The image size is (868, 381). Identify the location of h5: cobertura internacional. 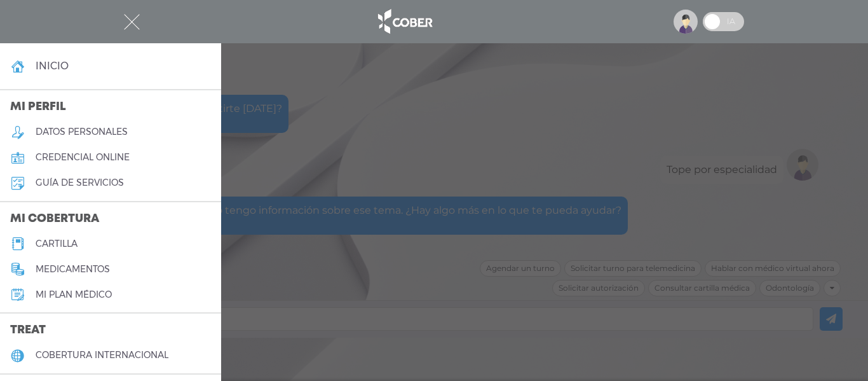
(102, 355).